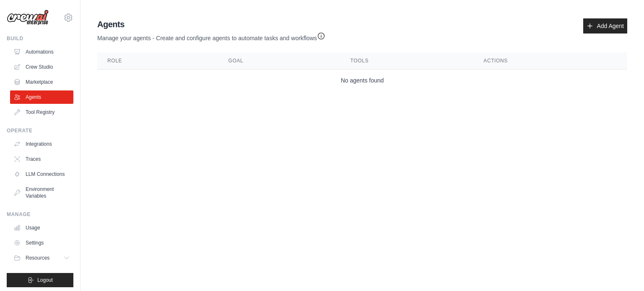  What do you see at coordinates (41, 112) in the screenshot?
I see `a: Tool Registry` at bounding box center [41, 112].